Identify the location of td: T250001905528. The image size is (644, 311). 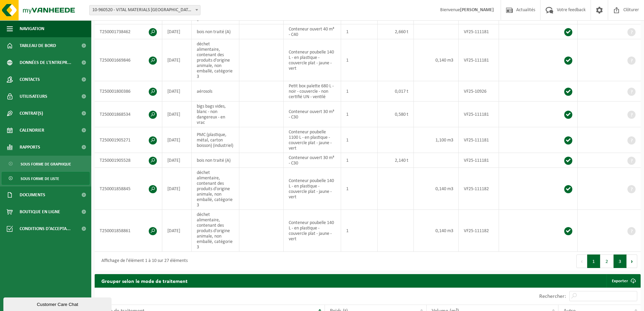
(128, 160).